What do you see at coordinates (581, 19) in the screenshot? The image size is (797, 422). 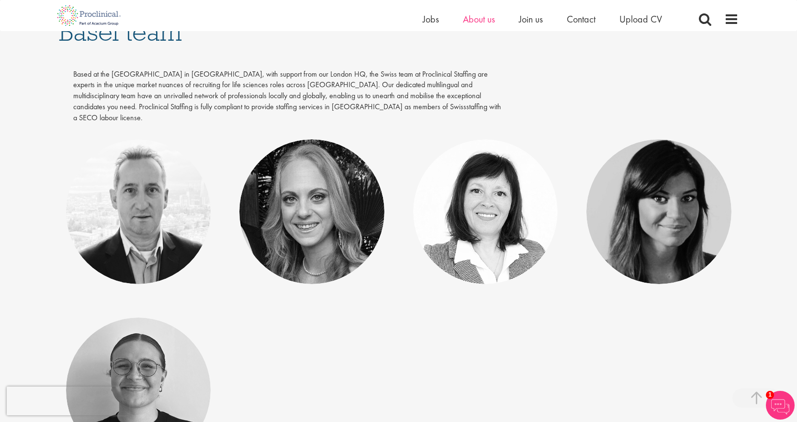 I see `a: Contact` at bounding box center [581, 19].